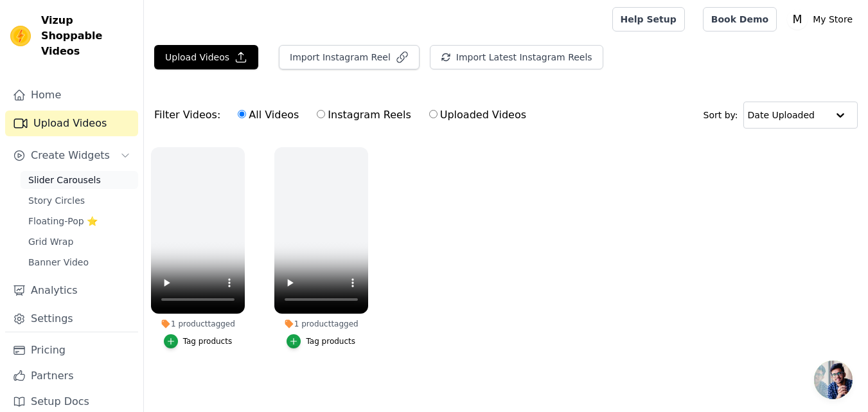  What do you see at coordinates (70, 156) in the screenshot?
I see `span: Create Widgets` at bounding box center [70, 156].